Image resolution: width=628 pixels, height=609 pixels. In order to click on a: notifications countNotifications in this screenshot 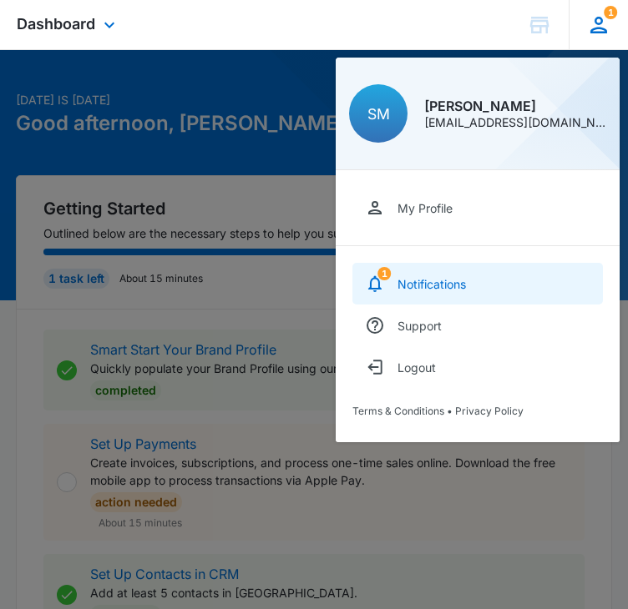, I will do `click(478, 284)`.